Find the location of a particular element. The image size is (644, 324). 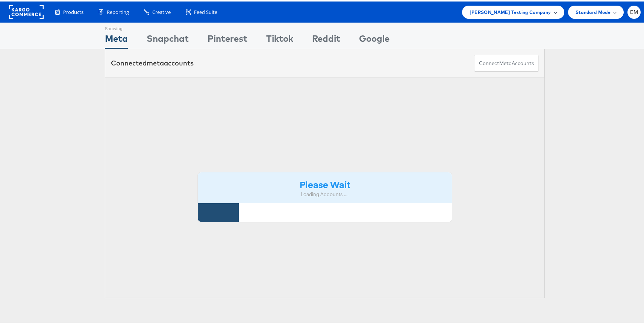

div: Connected accounts is located at coordinates (153, 62).